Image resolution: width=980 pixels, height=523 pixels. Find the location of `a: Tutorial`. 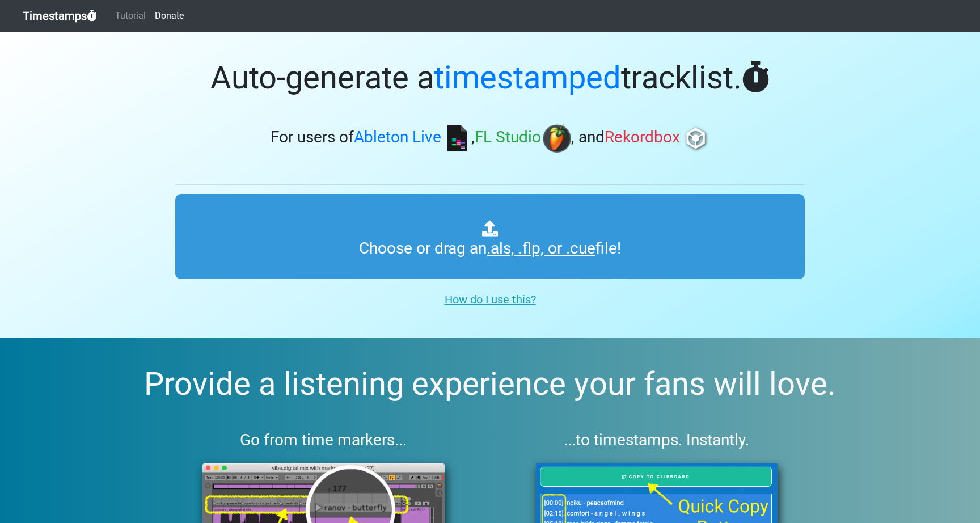

a: Tutorial is located at coordinates (130, 16).